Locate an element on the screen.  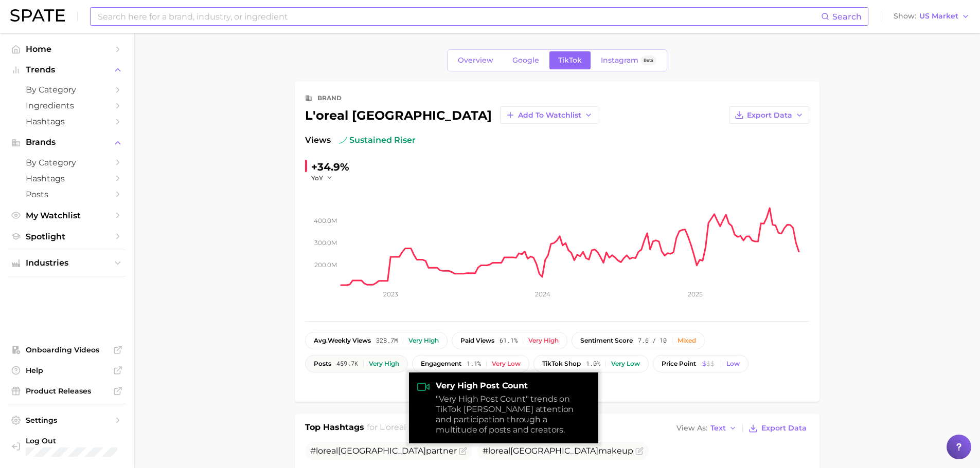
a: Posts is located at coordinates (67, 194).